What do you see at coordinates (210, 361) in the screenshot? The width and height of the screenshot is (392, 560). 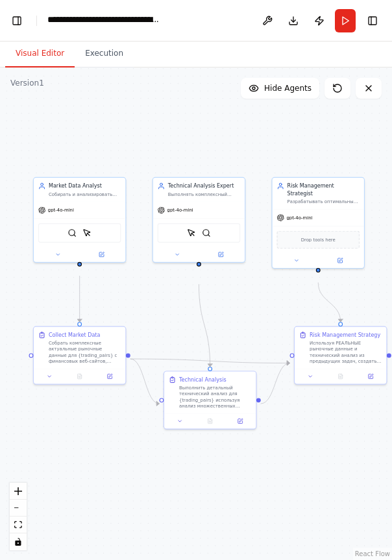 I see `g: Edge from 822c6193-42c9-4ad4-84cb-c172875b0c01 to 78d6c0c6-fc65-4cad-9e9d-610631f9407c` at bounding box center [210, 361].